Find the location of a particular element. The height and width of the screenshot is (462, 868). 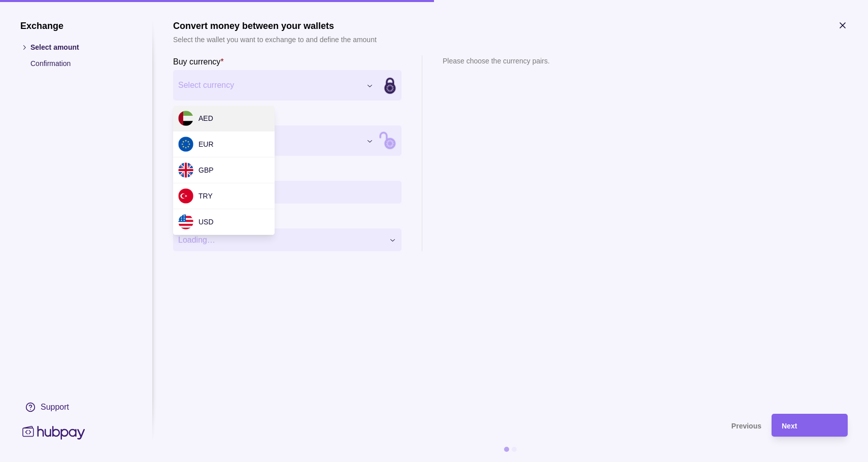

img: ae is located at coordinates (186, 118).